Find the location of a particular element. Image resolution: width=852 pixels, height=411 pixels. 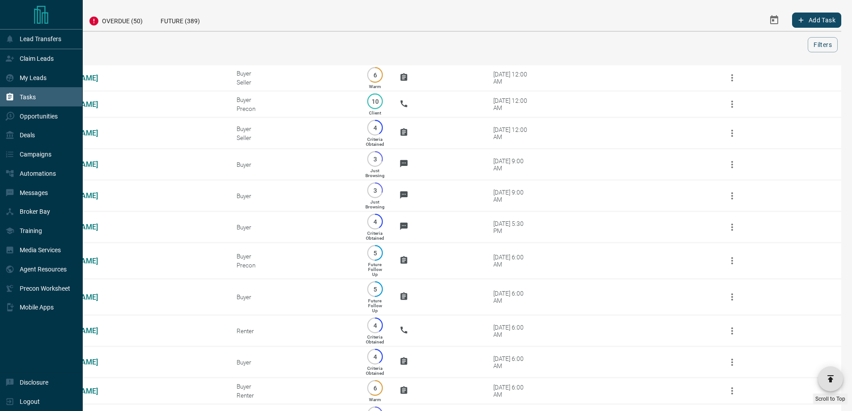

button: Filters is located at coordinates (823, 45).